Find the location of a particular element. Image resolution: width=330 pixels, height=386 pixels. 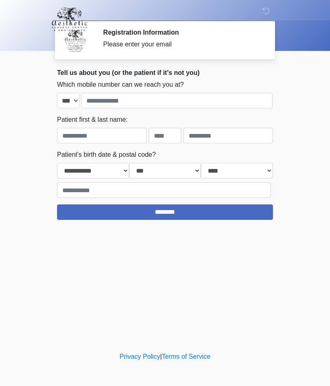

a: Terms of Service is located at coordinates (186, 356).